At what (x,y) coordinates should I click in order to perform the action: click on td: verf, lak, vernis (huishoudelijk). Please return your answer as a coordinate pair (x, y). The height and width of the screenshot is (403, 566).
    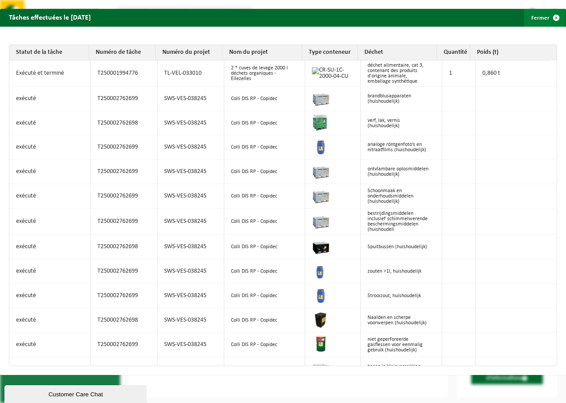
    Looking at the image, I should click on (401, 123).